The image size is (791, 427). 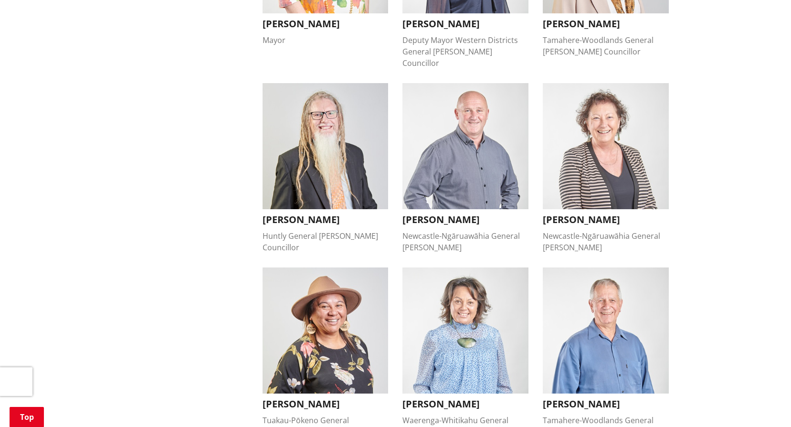 What do you see at coordinates (466, 331) in the screenshot?
I see `img: Marlene Raumati` at bounding box center [466, 331].